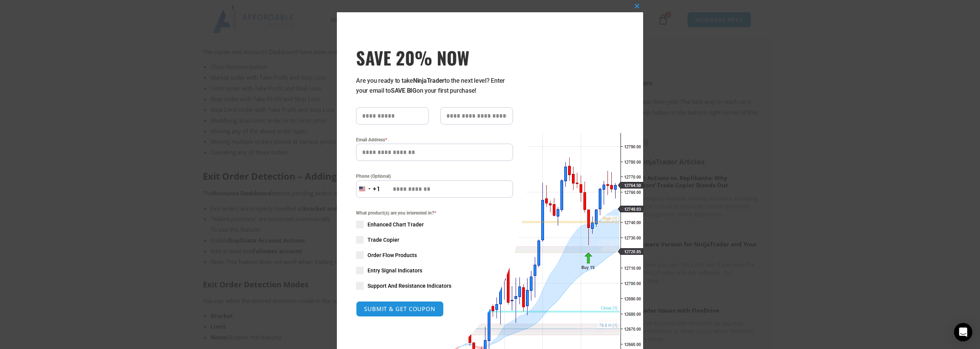 The height and width of the screenshot is (349, 980). Describe the element at coordinates (409, 286) in the screenshot. I see `span: Support And Resistance Indicators` at that location.